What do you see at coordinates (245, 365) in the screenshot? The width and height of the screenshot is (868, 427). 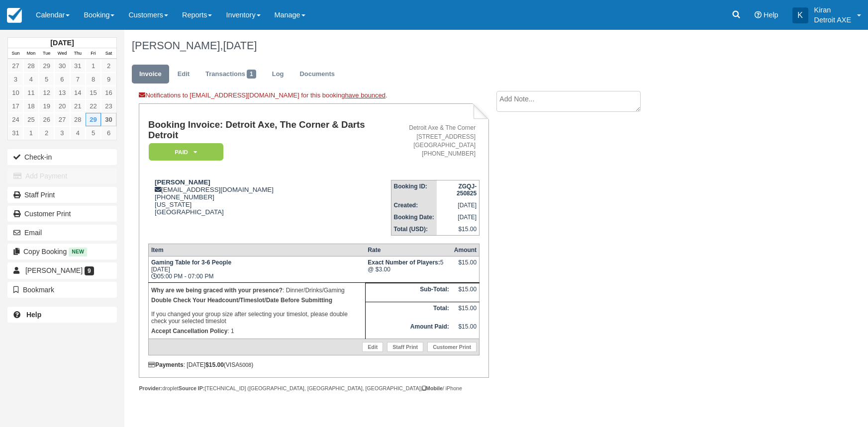 I see `small: 5008` at bounding box center [245, 365].